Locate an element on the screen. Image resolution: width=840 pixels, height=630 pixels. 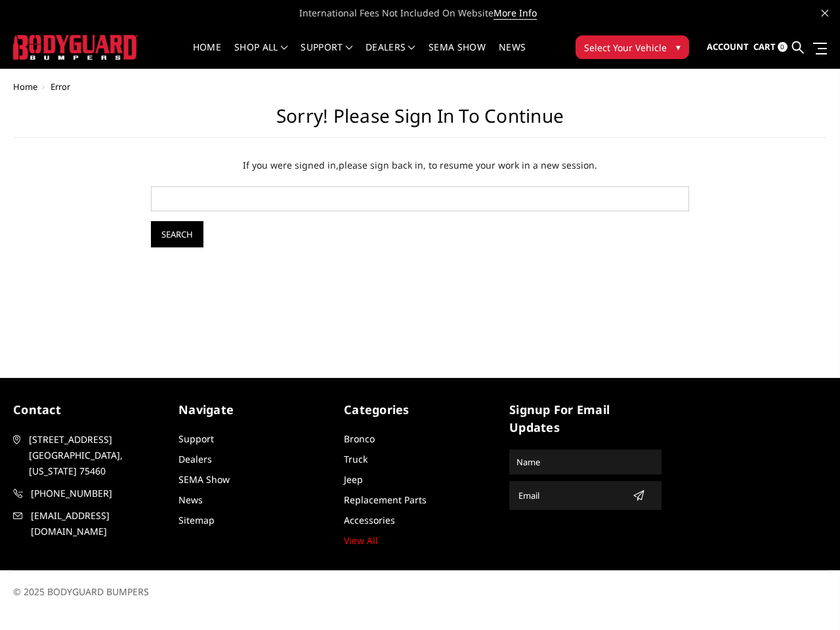
h5: contact is located at coordinates (89, 410).